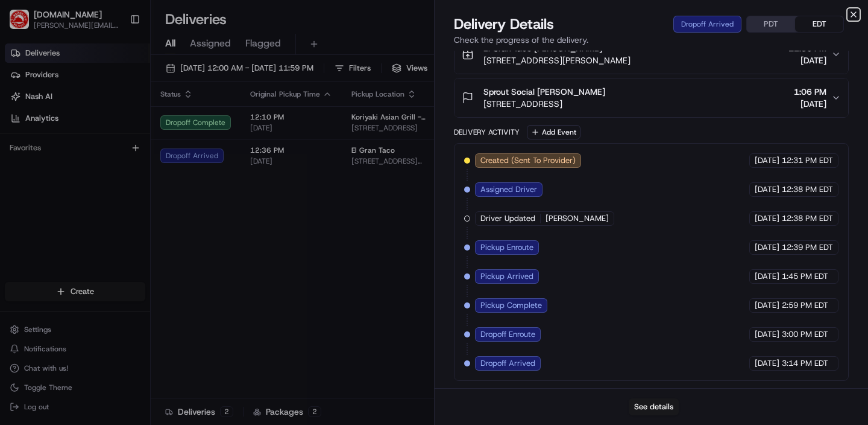 Image resolution: width=868 pixels, height=425 pixels. Describe the element at coordinates (651, 40) in the screenshot. I see `p: Check the progress of the delivery.` at that location.